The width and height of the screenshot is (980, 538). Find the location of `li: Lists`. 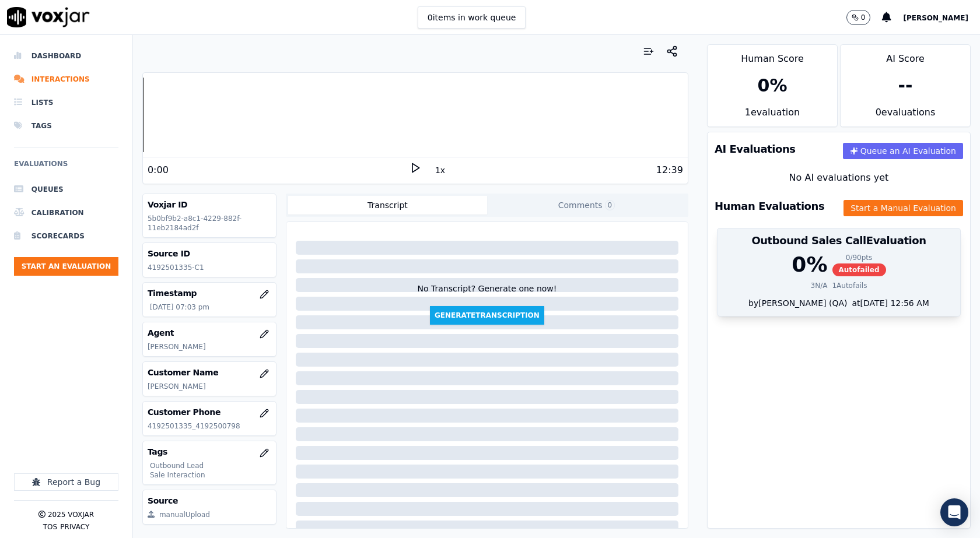

li: Lists is located at coordinates (66, 103).